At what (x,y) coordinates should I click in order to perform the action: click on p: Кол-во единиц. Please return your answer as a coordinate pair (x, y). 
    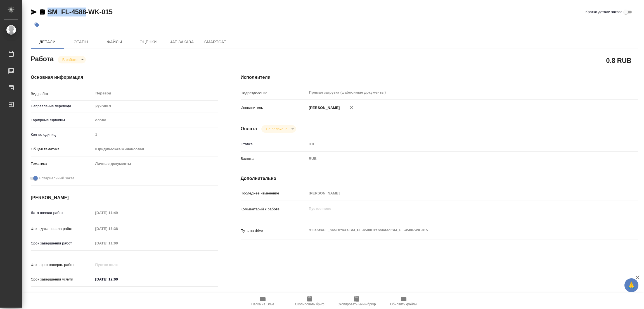
    Looking at the image, I should click on (62, 135).